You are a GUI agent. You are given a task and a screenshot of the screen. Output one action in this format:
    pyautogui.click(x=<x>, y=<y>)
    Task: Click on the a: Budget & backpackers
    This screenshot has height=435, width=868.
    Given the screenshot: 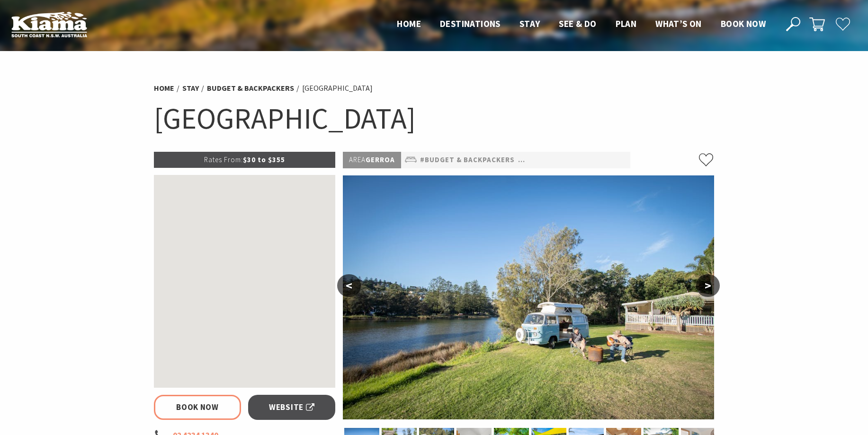 What is the action you would take?
    pyautogui.click(x=251, y=88)
    